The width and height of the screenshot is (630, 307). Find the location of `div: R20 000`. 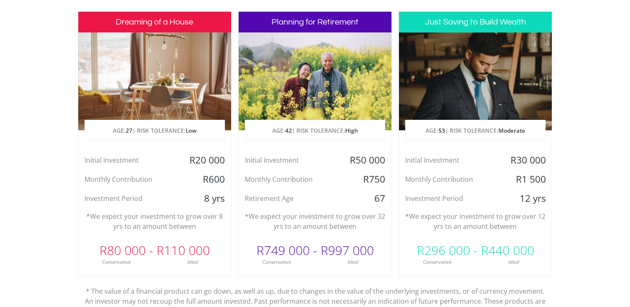

div: R20 000 is located at coordinates (205, 160).